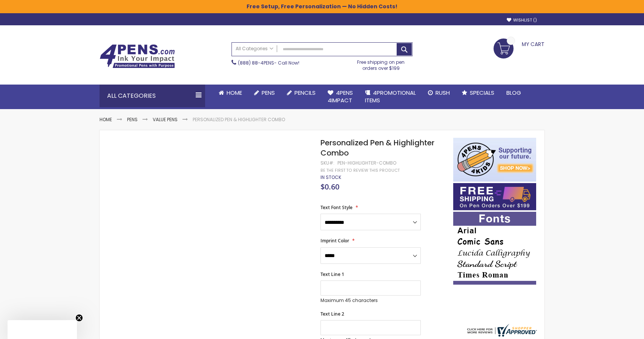 This screenshot has height=339, width=644. I want to click on span: Text Font Style, so click(336, 207).